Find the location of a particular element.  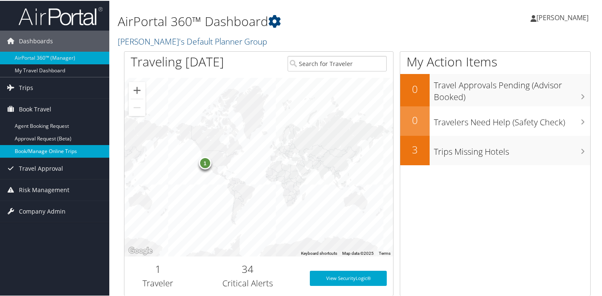

a: Open this area in Google Maps (opens a new window) is located at coordinates (140, 250).